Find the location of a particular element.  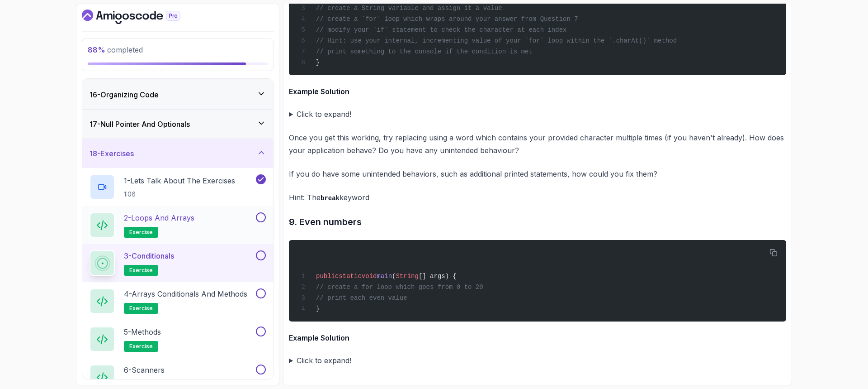

span: // create a `for` loop which wraps around your answer from Question 7 is located at coordinates (447, 19).